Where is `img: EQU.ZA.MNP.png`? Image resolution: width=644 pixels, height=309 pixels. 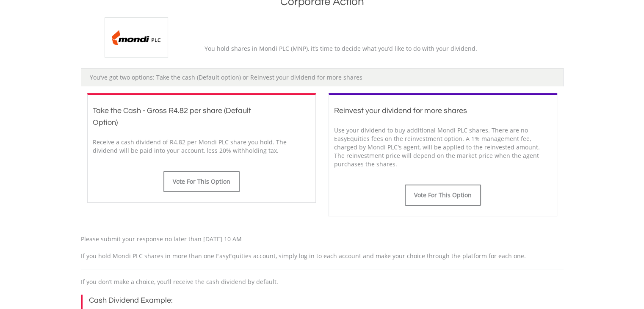
img: EQU.ZA.MNP.png is located at coordinates (136, 37).